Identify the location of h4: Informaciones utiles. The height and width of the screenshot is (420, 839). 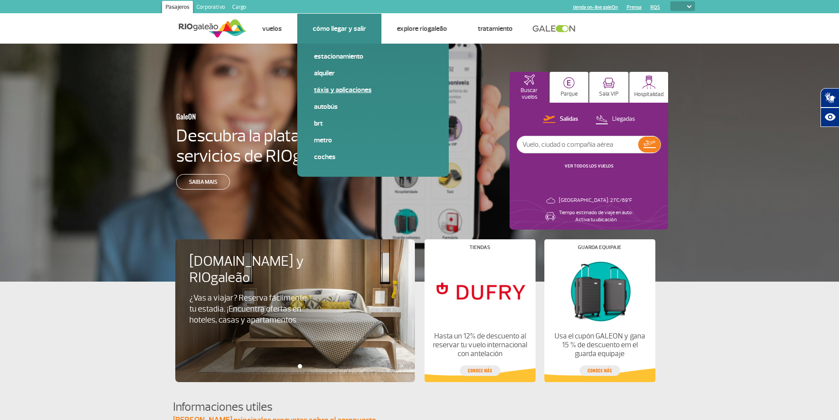
(420, 406).